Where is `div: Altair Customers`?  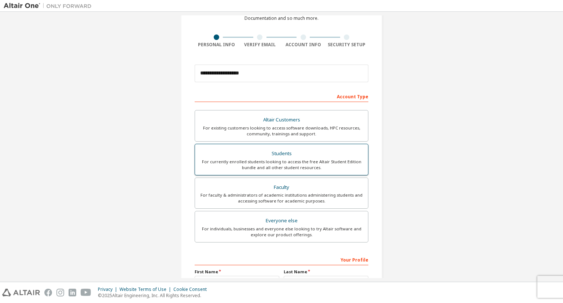 div: Altair Customers is located at coordinates (281, 120).